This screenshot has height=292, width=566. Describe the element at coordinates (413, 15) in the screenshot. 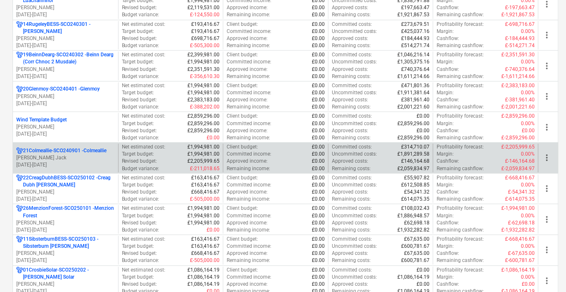

I see `p: £1,921,867.53` at that location.